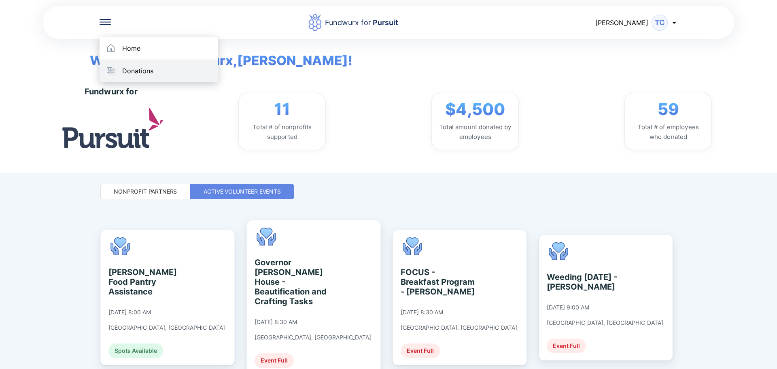 The width and height of the screenshot is (777, 369). What do you see at coordinates (668, 109) in the screenshot?
I see `span: 59` at bounding box center [668, 109].